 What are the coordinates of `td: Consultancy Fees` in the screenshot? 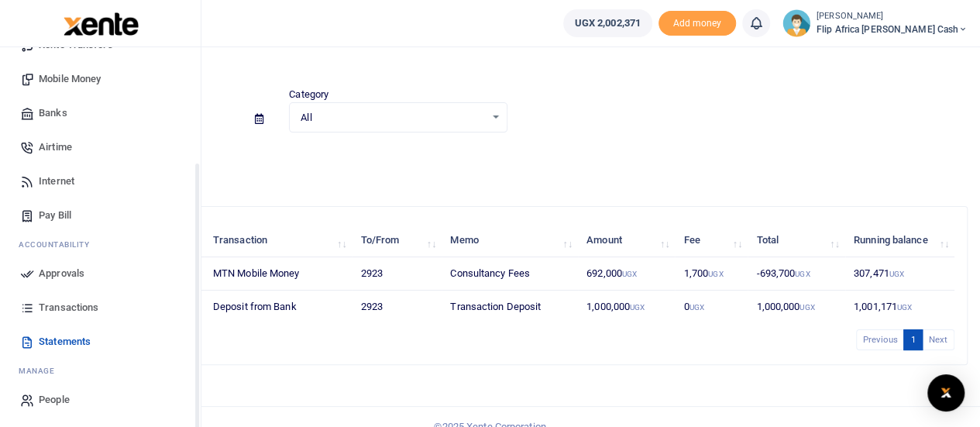 It's located at (509, 274).